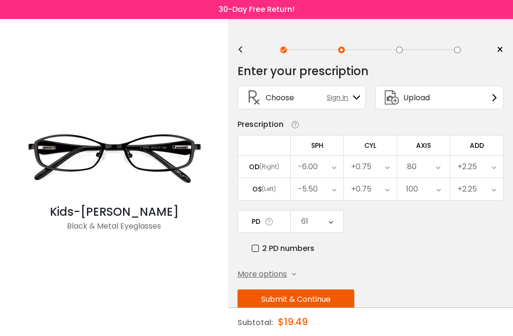 The image size is (513, 336). I want to click on button: Submit & Continue, so click(296, 299).